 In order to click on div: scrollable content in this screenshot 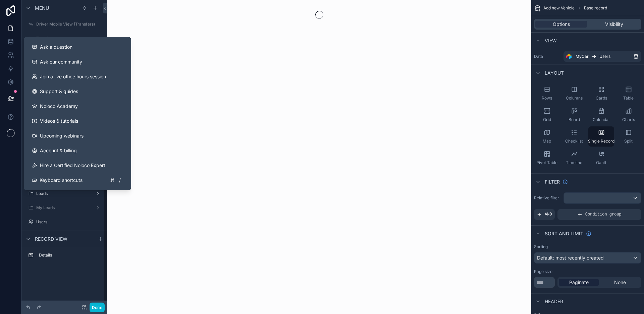, I will do `click(64, 257)`.